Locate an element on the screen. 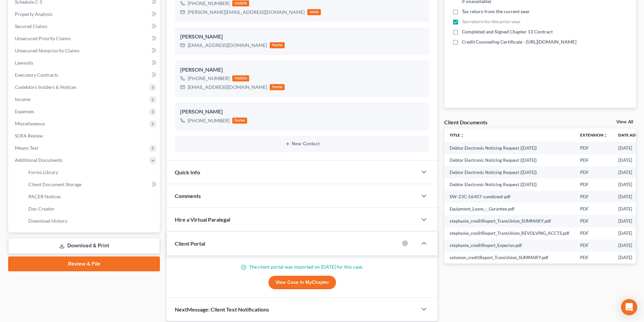 The height and width of the screenshot is (322, 644). a: View All is located at coordinates (624, 122).